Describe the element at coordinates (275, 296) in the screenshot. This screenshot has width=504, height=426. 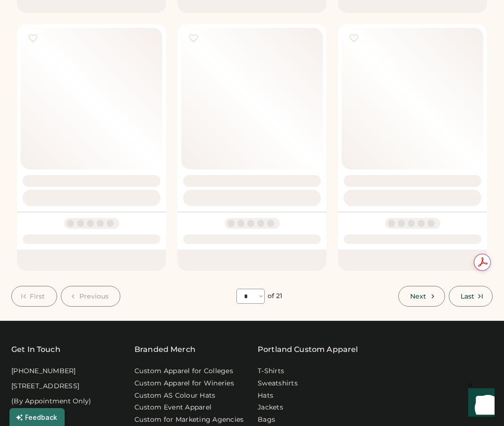
I see `div: of 21` at that location.